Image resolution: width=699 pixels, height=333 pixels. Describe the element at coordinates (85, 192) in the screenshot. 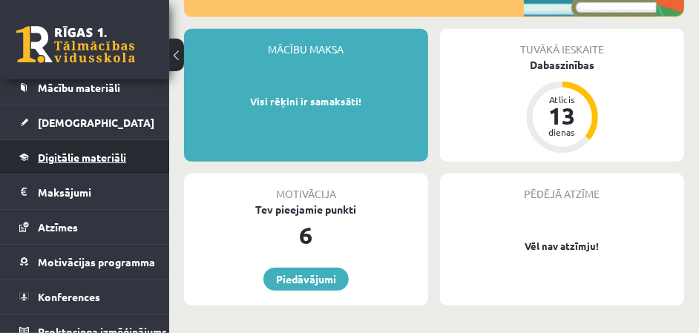

I see `a: Maksājumi` at that location.